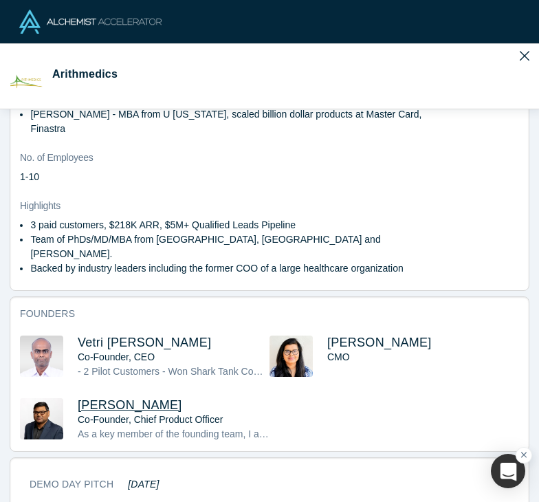 This screenshot has width=539, height=502. I want to click on span: Co-Founder, Chief Product Officer, so click(150, 419).